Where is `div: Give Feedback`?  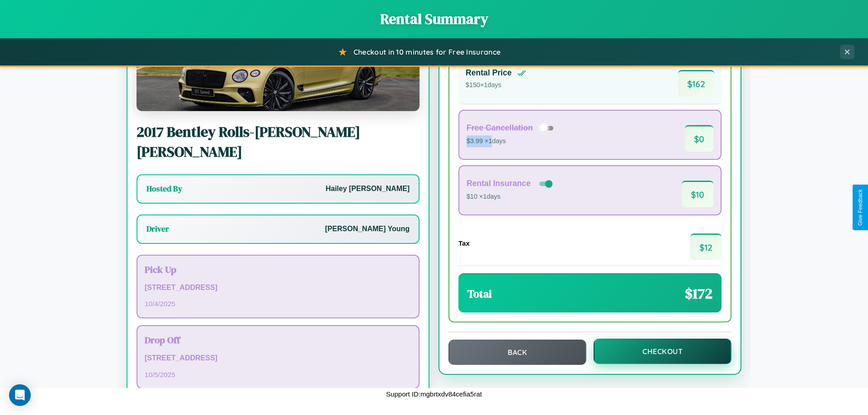
div: Give Feedback is located at coordinates (860, 208).